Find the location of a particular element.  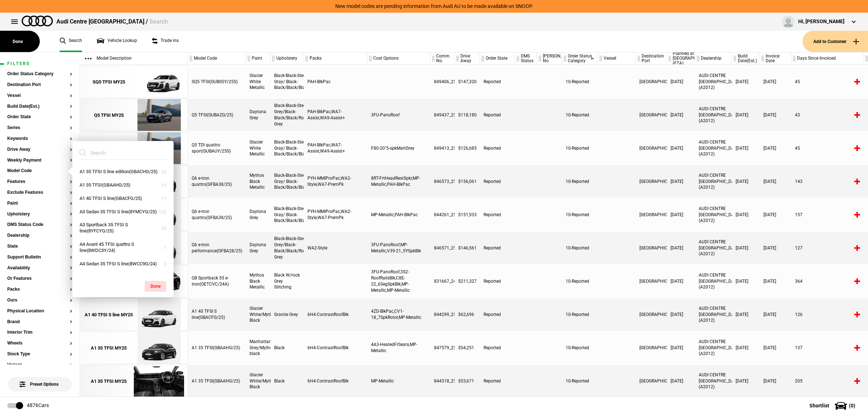

button: Availability is located at coordinates (40, 269).